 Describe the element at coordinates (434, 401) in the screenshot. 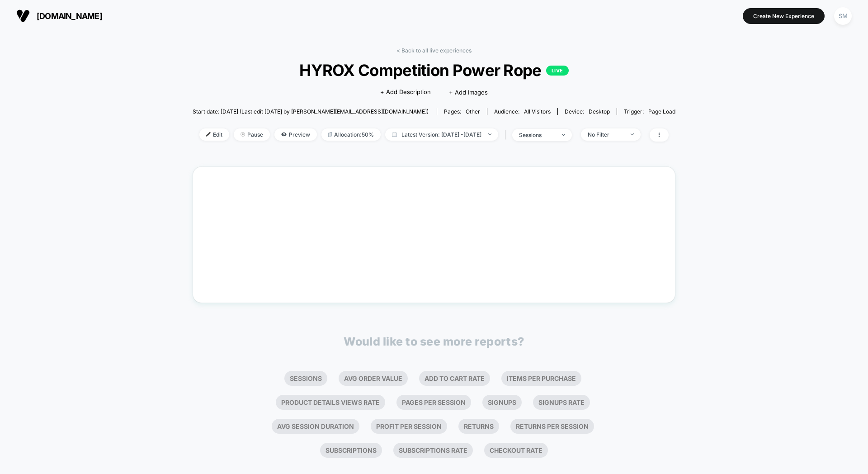

I see `li: Pages Per Session` at that location.